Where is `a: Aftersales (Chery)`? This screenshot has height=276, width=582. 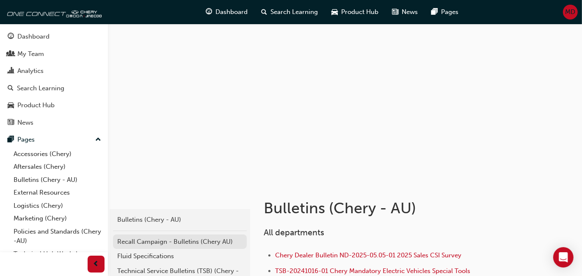 a: Aftersales (Chery) is located at coordinates (57, 166).